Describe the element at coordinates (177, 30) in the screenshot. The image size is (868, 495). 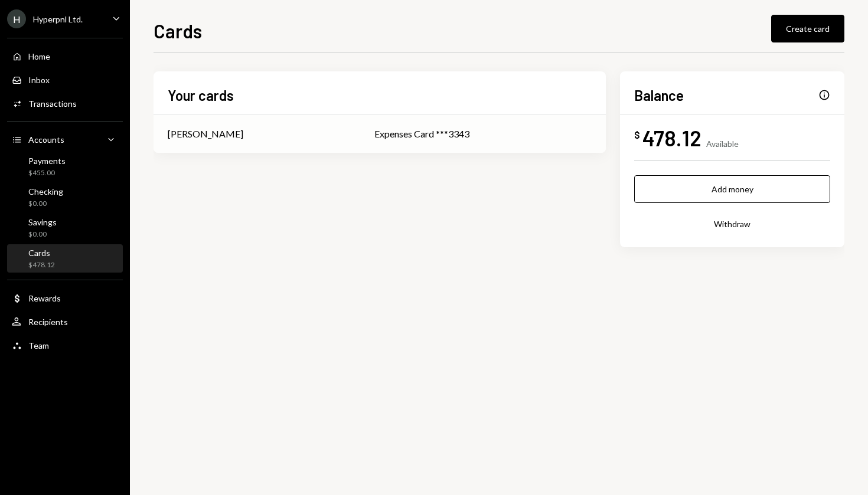
I see `h1: Cards` at that location.